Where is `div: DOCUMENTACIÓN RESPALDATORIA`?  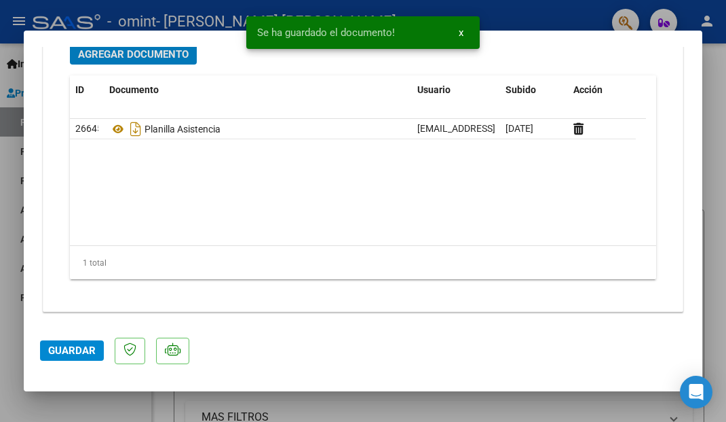 div: DOCUMENTACIÓN RESPALDATORIA is located at coordinates (363, 172).